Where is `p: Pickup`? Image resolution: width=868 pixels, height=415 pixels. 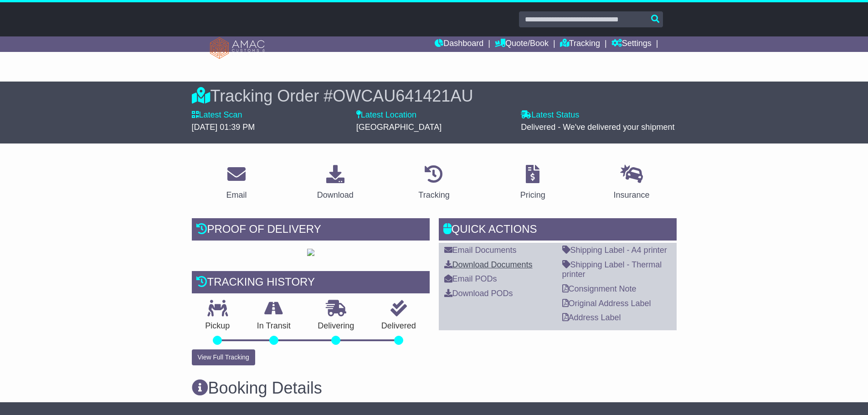 p: Pickup is located at coordinates (217, 327).